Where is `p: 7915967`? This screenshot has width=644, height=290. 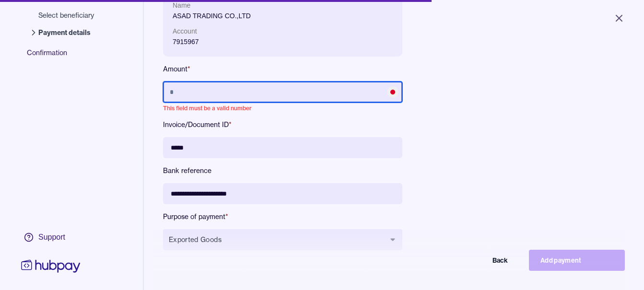 p: 7915967 is located at coordinates (282, 42).